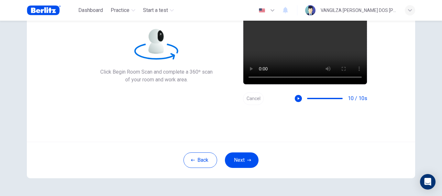 The height and width of the screenshot is (196, 442). Describe the element at coordinates (428, 182) in the screenshot. I see `div: Open Intercom Messenger` at that location.